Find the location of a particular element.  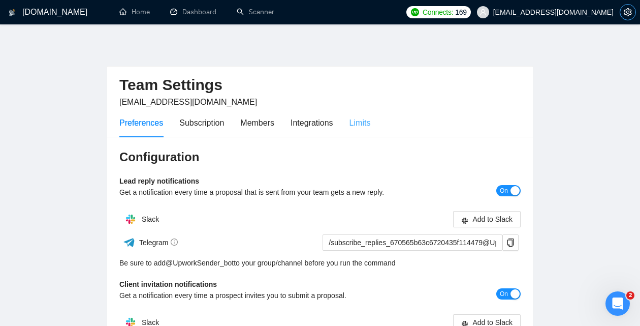

span: Slack is located at coordinates (150, 219).